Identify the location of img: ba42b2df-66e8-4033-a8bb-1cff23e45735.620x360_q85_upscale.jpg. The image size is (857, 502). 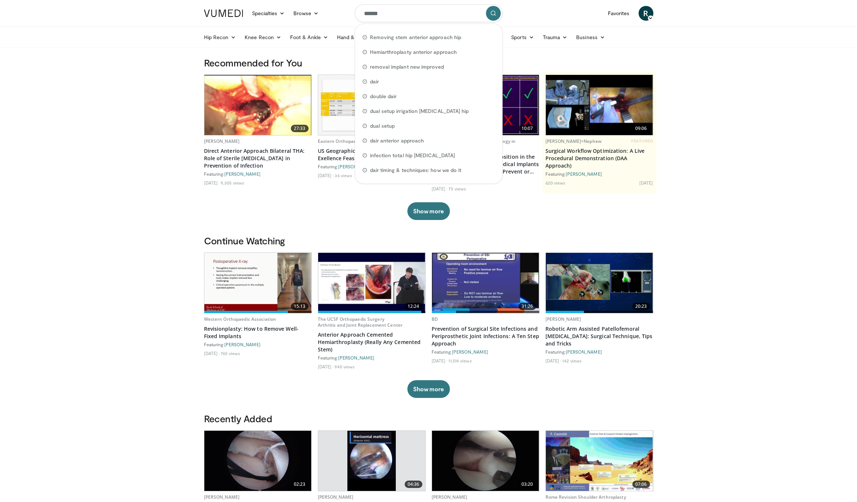
(372, 105).